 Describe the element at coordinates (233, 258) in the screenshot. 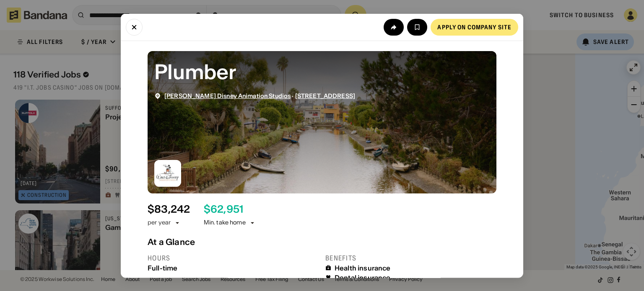

I see `div: Hours` at that location.